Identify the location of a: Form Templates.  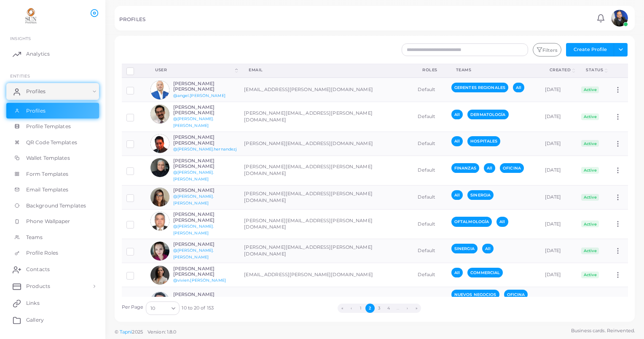
(53, 174).